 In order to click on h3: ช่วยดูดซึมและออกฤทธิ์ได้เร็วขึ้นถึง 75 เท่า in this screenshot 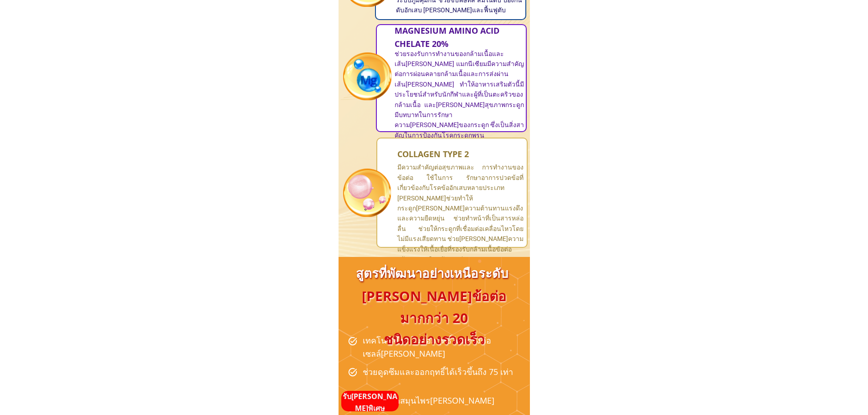, I will do `click(443, 372)`.